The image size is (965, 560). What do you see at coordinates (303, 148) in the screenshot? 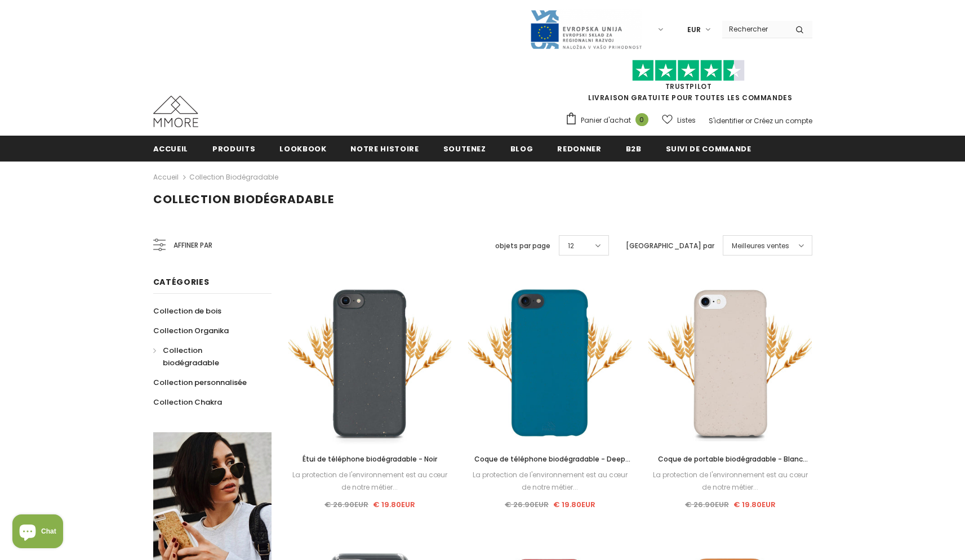
I see `a: Lookbook` at bounding box center [303, 148].